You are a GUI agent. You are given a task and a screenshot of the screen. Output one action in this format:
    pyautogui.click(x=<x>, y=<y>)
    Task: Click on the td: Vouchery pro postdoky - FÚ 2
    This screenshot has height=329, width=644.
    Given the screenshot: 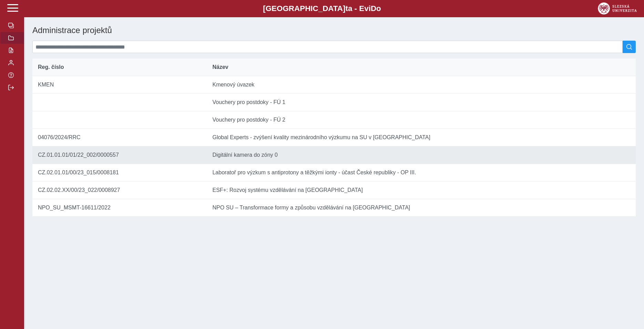 What is the action you would take?
    pyautogui.click(x=421, y=120)
    